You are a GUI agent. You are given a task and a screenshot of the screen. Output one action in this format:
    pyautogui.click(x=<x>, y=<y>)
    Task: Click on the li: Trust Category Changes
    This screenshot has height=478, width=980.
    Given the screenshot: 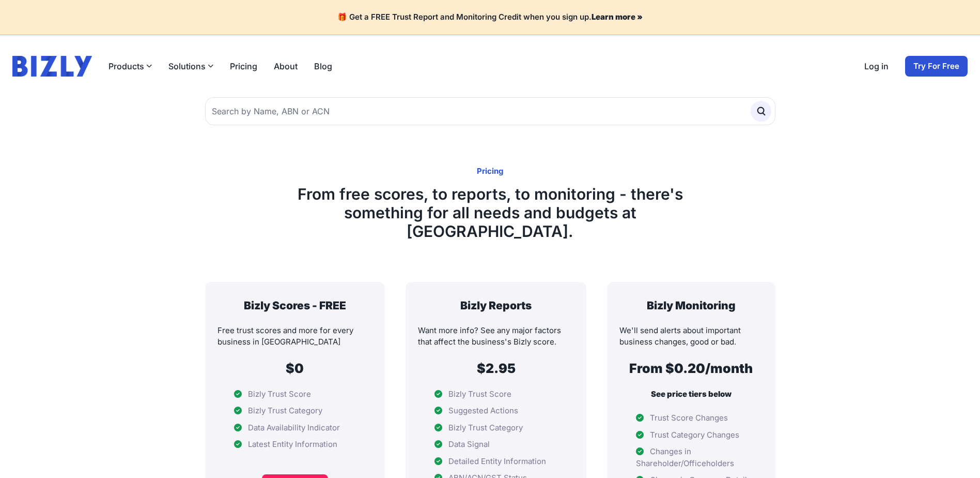 What is the action you would take?
    pyautogui.click(x=691, y=434)
    